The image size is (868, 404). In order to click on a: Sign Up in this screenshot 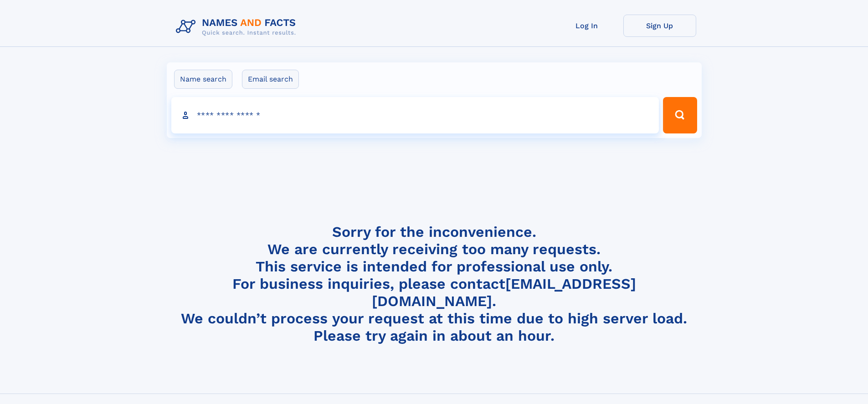, I will do `click(660, 25)`.